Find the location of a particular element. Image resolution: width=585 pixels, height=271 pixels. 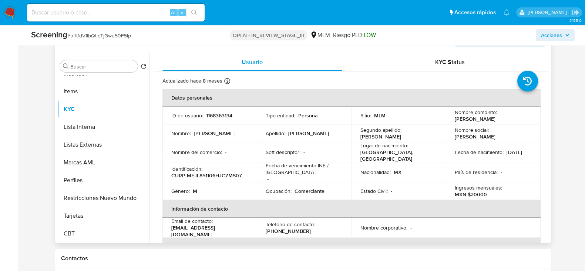

p: ID de usuario : is located at coordinates (187, 115).